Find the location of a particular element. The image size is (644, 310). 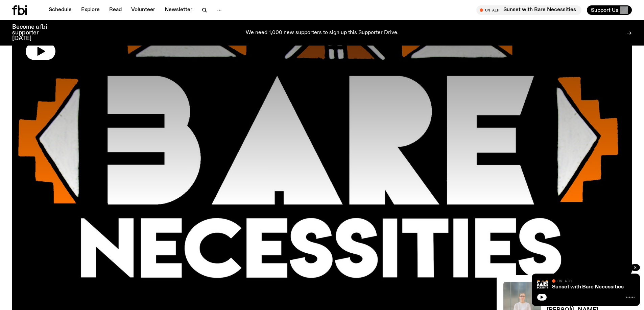

a: Volunteer is located at coordinates (143, 10).